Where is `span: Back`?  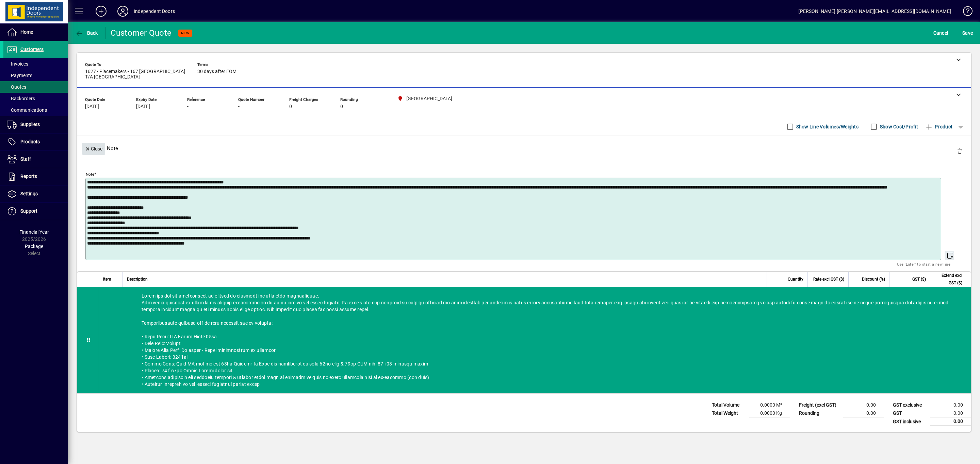 span: Back is located at coordinates (86, 33).